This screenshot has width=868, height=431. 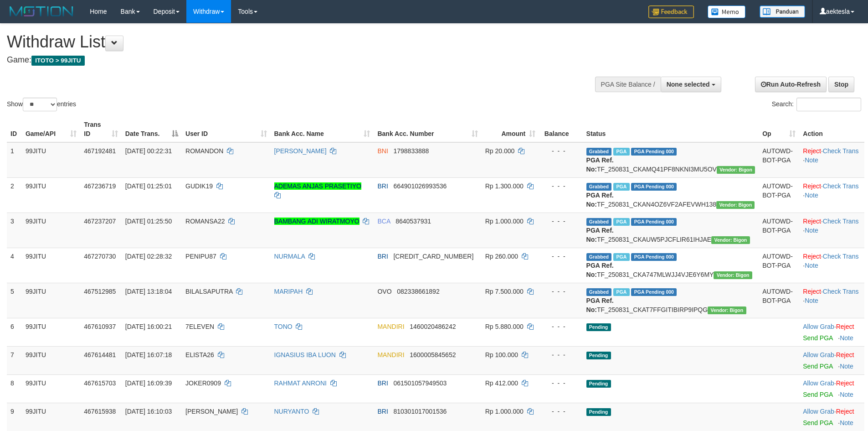 What do you see at coordinates (14, 332) in the screenshot?
I see `td: 6` at bounding box center [14, 332].